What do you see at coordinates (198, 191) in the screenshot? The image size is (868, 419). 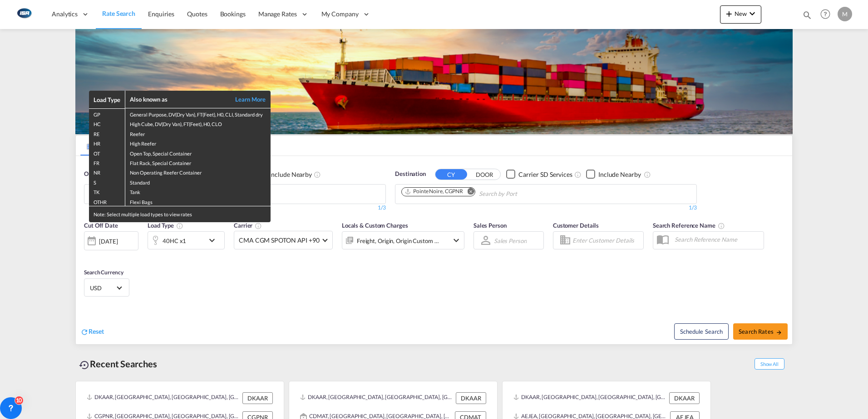 I see `td: Tank` at bounding box center [198, 191].